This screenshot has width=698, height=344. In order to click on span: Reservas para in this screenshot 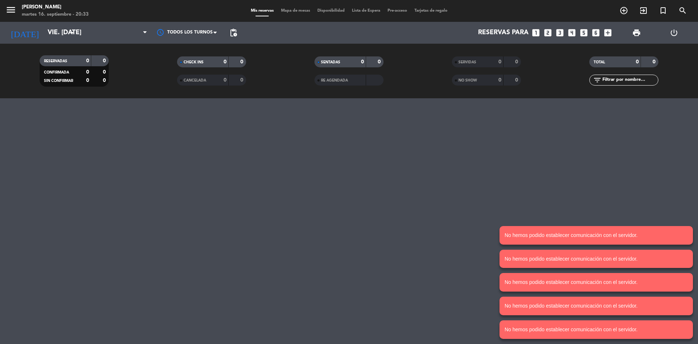, I will do `click(503, 33)`.